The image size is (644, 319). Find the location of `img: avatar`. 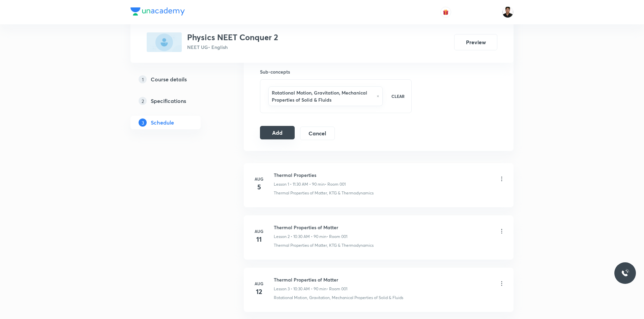

img: avatar is located at coordinates (446, 12).